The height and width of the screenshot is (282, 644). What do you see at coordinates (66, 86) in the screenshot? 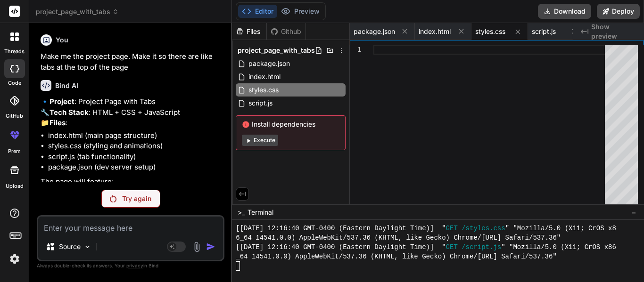
I see `h6: Bind AI` at bounding box center [66, 86].